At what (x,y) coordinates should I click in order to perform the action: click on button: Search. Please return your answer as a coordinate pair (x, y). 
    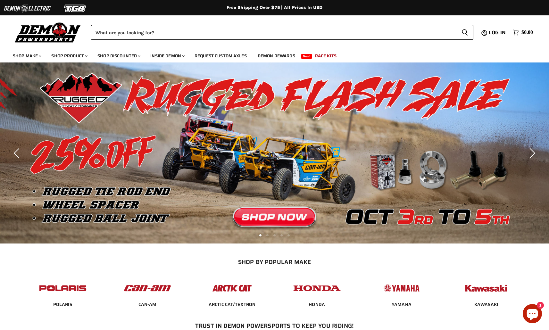
    Looking at the image, I should click on (465, 32).